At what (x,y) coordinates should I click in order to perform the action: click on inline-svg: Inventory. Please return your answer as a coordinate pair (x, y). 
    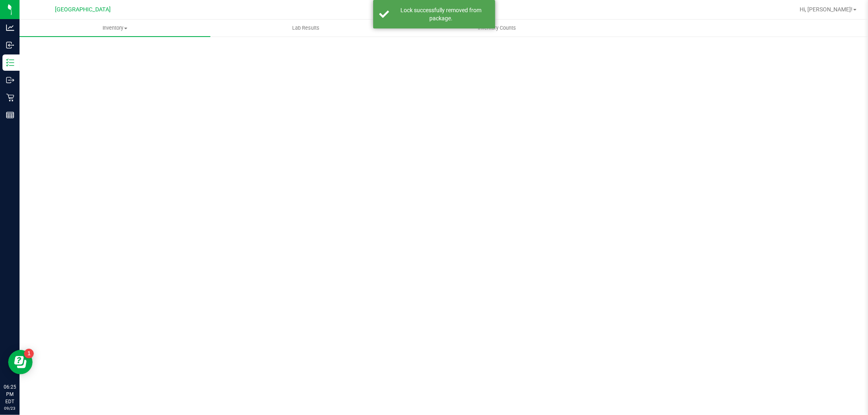
    Looking at the image, I should click on (10, 63).